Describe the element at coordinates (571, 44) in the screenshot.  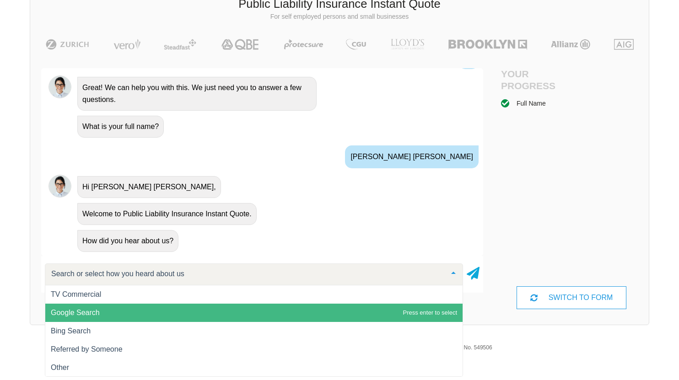
I see `img: Allianz | Public Liability Insurance` at that location.